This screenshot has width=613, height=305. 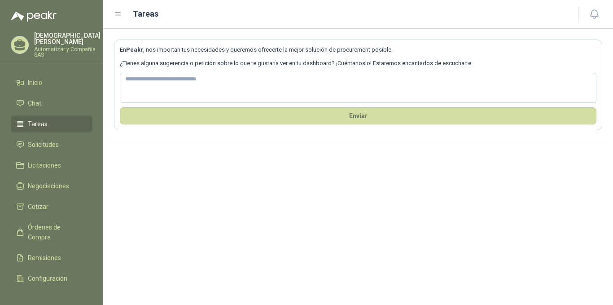 I want to click on a: Órdenes de Compra, so click(x=52, y=232).